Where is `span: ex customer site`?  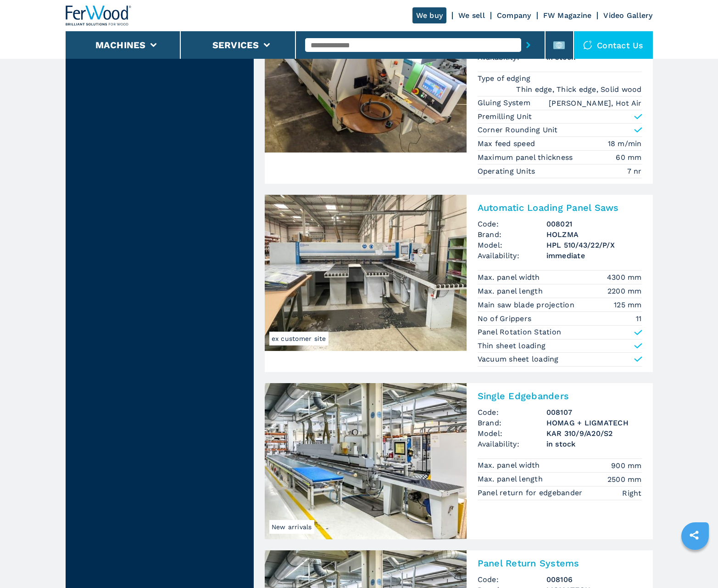
span: ex customer site is located at coordinates (299, 339).